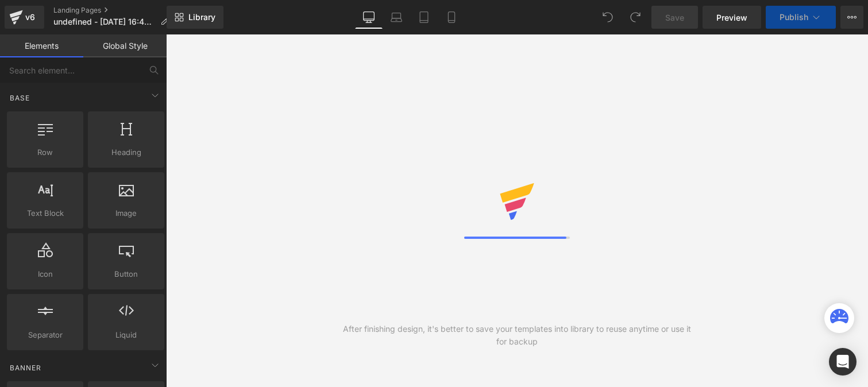 This screenshot has height=387, width=868. Describe the element at coordinates (126, 152) in the screenshot. I see `span: Heading` at that location.